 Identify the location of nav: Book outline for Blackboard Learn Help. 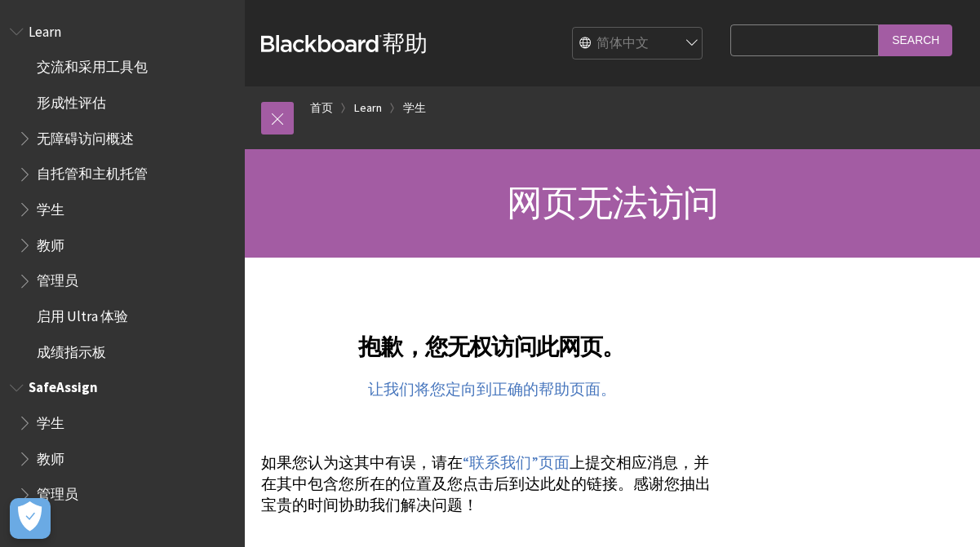
(122, 192).